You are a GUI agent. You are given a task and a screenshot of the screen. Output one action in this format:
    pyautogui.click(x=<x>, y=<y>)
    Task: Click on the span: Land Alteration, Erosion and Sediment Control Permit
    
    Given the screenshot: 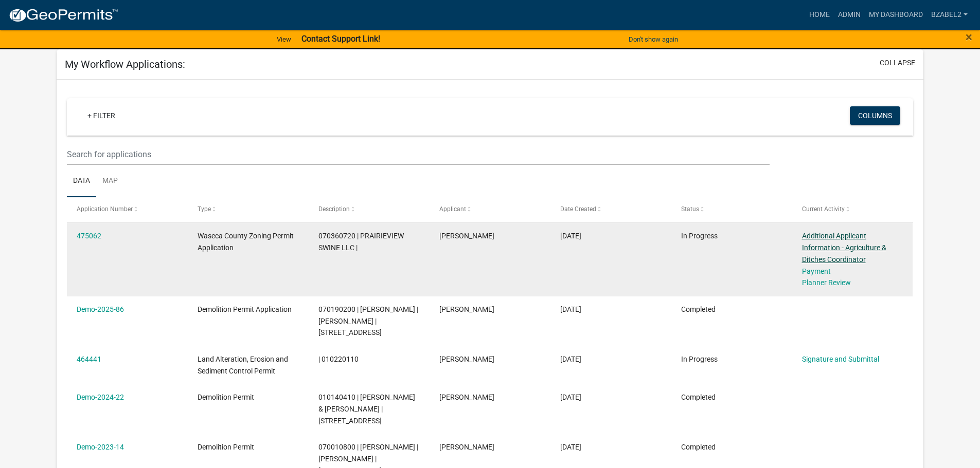 What is the action you would take?
    pyautogui.click(x=243, y=365)
    